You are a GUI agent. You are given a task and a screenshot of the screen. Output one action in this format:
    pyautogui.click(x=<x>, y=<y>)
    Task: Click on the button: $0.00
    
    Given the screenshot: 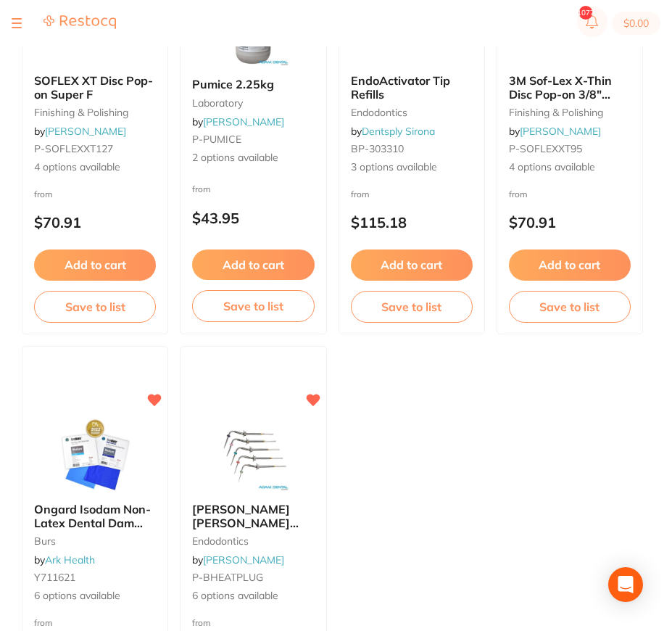 What is the action you would take?
    pyautogui.click(x=636, y=23)
    